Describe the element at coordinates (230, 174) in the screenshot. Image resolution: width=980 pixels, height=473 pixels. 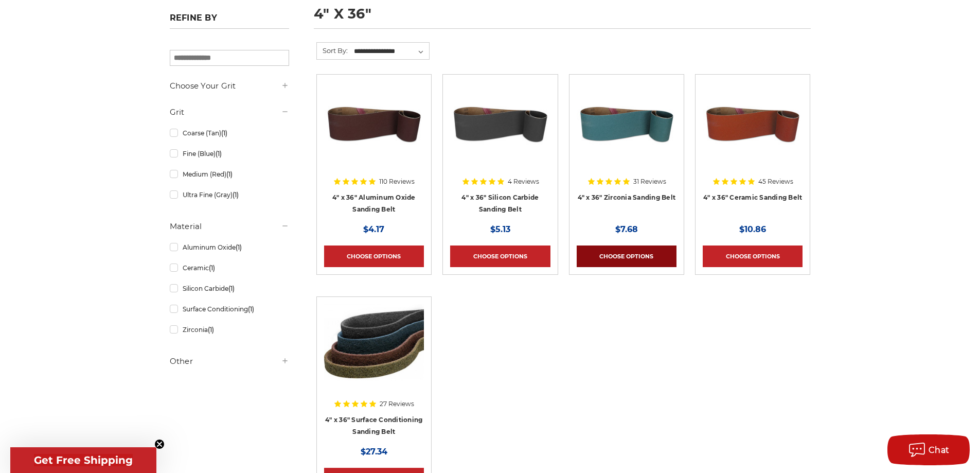
I see `a: Medium (Red)` at that location.